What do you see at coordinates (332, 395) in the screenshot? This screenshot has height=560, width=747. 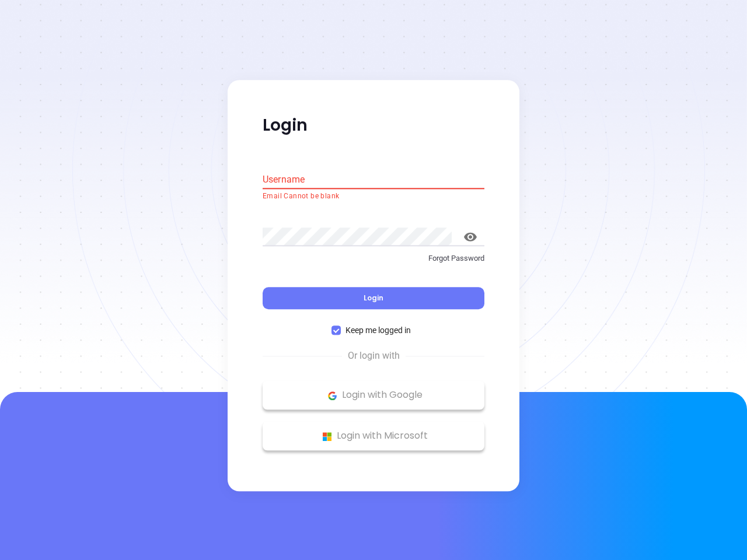 I see `img: Google Logo` at bounding box center [332, 395].